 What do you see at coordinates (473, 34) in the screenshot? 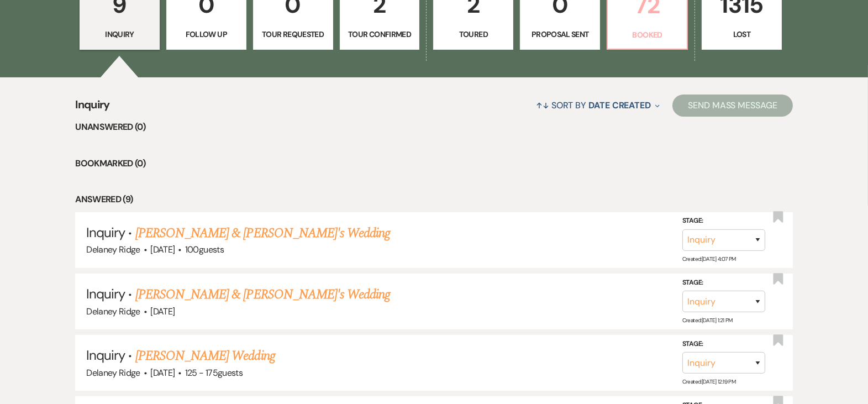
I see `p: Toured` at bounding box center [473, 34].